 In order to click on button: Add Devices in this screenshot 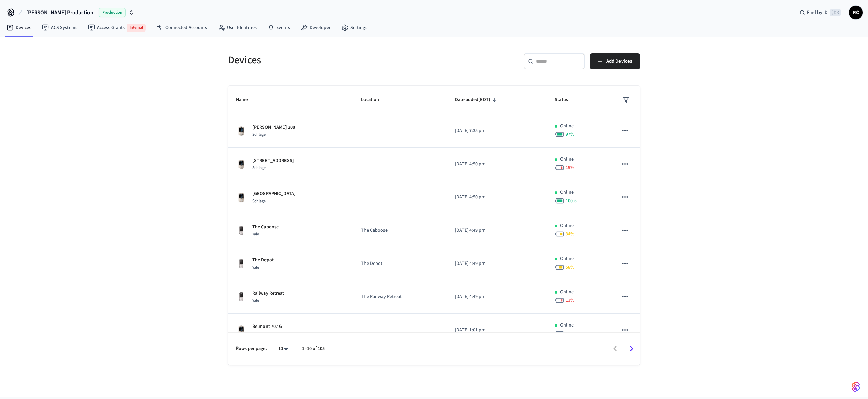, I will do `click(615, 61)`.